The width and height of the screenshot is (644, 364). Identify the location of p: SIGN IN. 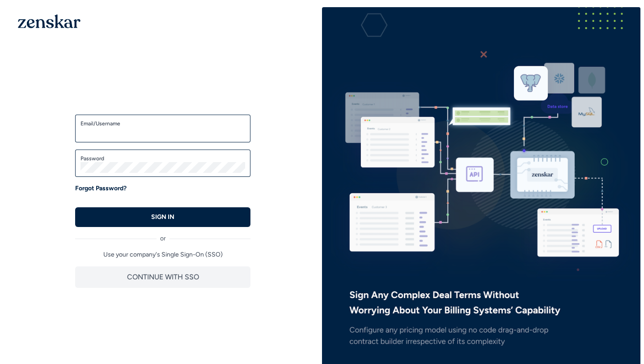
(163, 217).